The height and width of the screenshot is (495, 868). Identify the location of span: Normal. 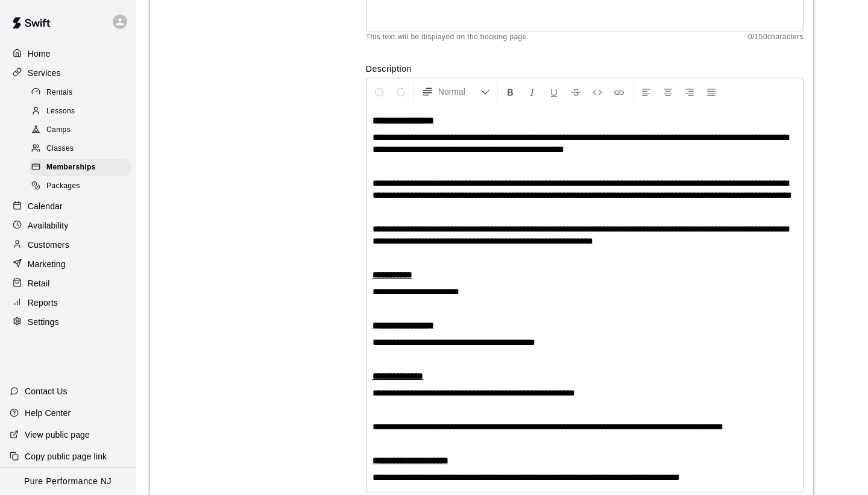
(460, 91).